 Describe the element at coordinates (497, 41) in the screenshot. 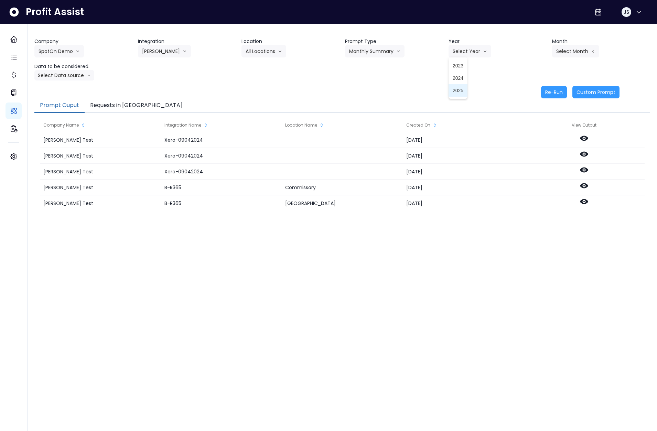

I see `header: Year` at that location.